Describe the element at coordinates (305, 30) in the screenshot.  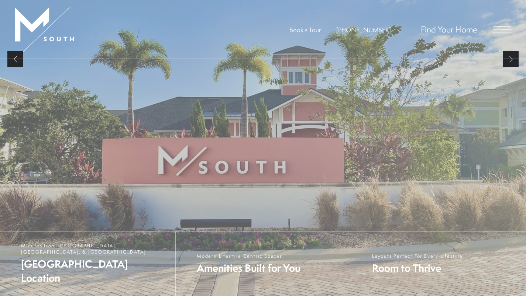
I see `span: Book a Tour` at that location.